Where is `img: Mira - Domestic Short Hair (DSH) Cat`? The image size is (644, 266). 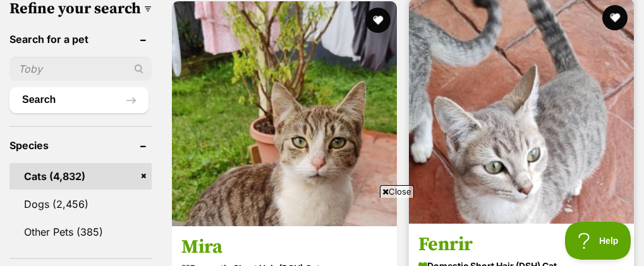 img: Mira - Domestic Short Hair (DSH) Cat is located at coordinates (284, 114).